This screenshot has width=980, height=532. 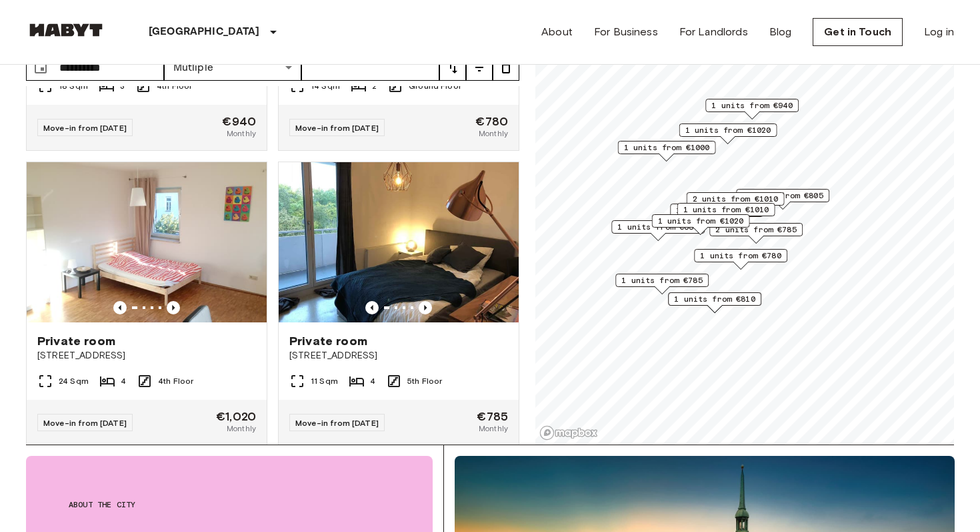 What do you see at coordinates (780, 32) in the screenshot?
I see `a: Blog` at bounding box center [780, 32].